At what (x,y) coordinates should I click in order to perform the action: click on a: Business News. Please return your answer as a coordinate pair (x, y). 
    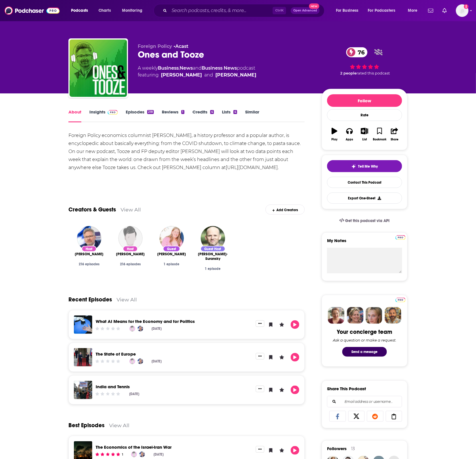
    Looking at the image, I should click on (219, 68).